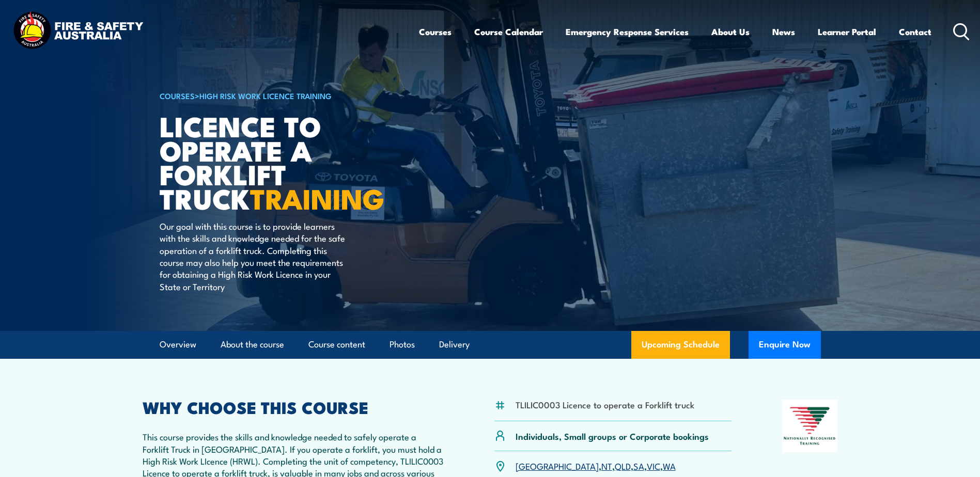 The image size is (980, 477). I want to click on a: Courses, so click(435, 31).